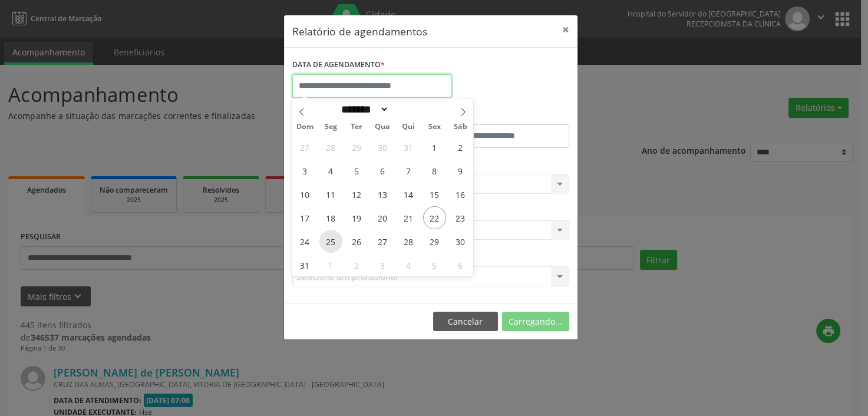  Describe the element at coordinates (434, 265) in the screenshot. I see `span: Setembro 5, 2025` at that location.